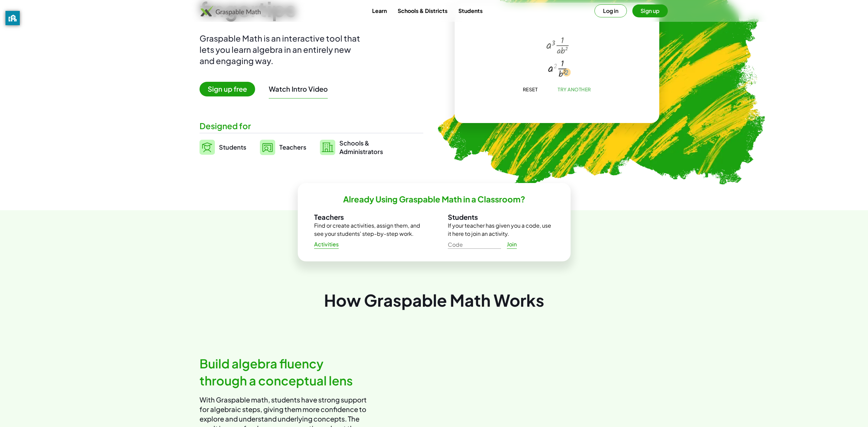 This screenshot has height=427, width=868. I want to click on a: Schools & Districts, so click(423, 10).